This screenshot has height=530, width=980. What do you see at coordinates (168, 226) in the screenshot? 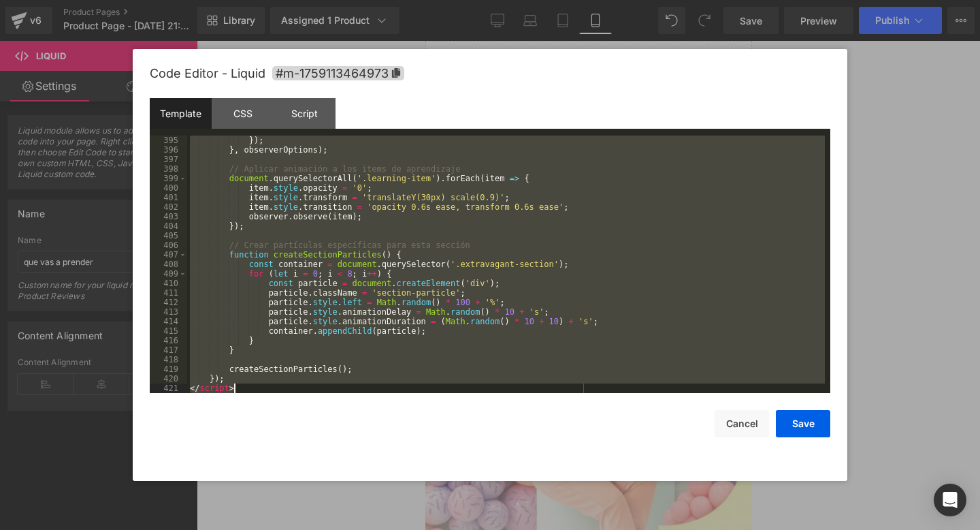
I see `div: 404` at bounding box center [168, 226].